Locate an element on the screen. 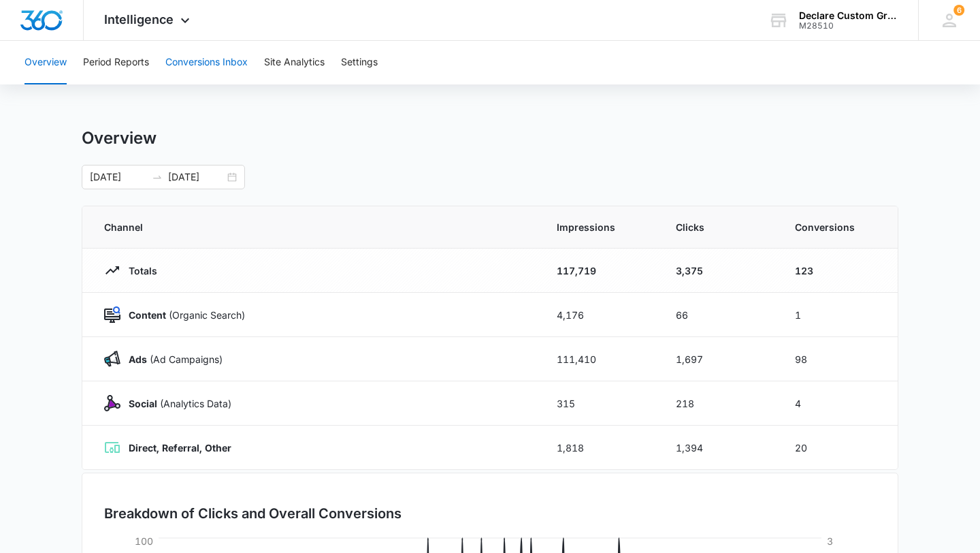 The width and height of the screenshot is (980, 553). p: (Organic Search) is located at coordinates (182, 314).